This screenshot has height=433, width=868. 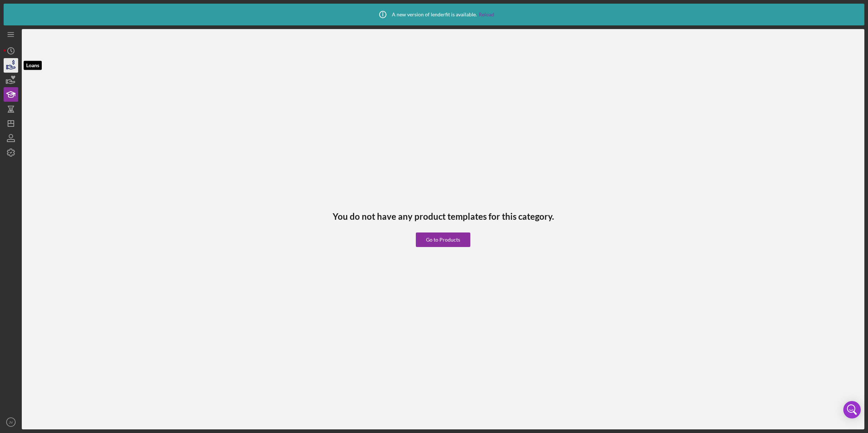 I want to click on h3: You do not have any product templates for this category., so click(x=443, y=216).